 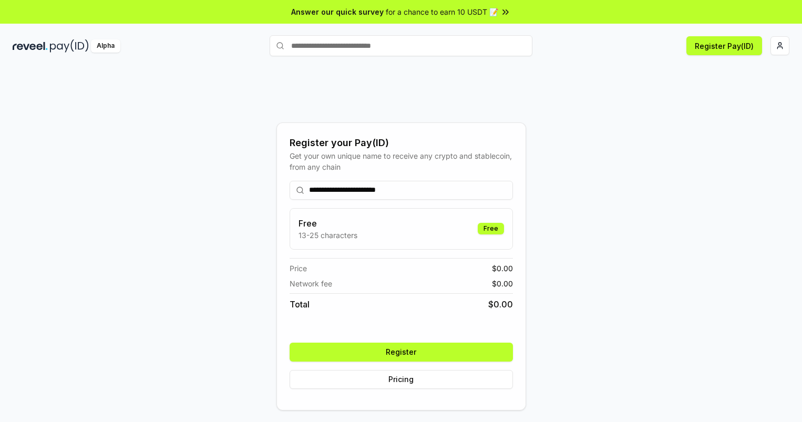 What do you see at coordinates (69, 46) in the screenshot?
I see `img: pay_id` at bounding box center [69, 46].